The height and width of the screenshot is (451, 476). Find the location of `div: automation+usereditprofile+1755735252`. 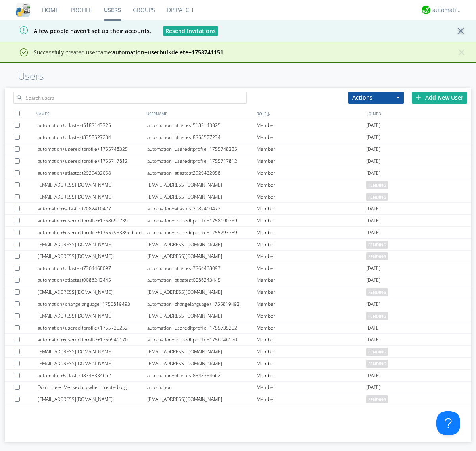

div: automation+usereditprofile+1755735252 is located at coordinates (202, 328).